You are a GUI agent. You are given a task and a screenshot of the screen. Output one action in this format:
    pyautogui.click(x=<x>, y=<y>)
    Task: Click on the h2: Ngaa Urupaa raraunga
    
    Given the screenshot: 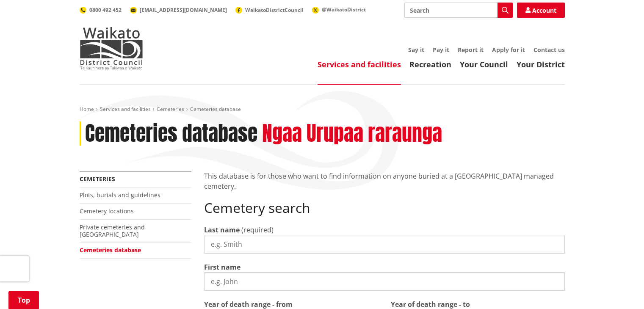 What is the action you would take?
    pyautogui.click(x=352, y=133)
    